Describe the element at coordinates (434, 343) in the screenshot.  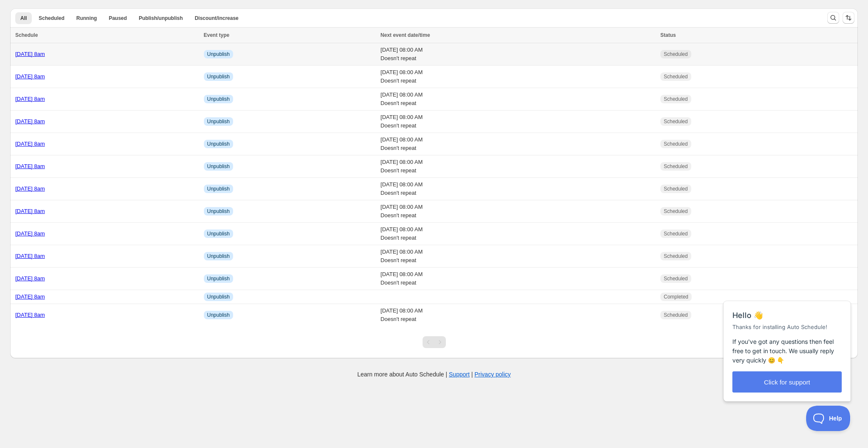
I see `nav: Pagination` at that location.